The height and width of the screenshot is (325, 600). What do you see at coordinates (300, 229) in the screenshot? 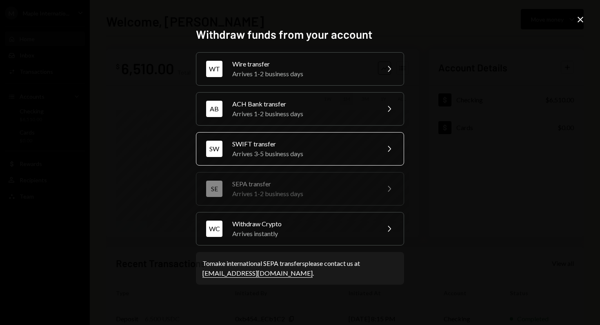
I see `button: WCWithdraw CryptoArrives instantly` at bounding box center [300, 229].